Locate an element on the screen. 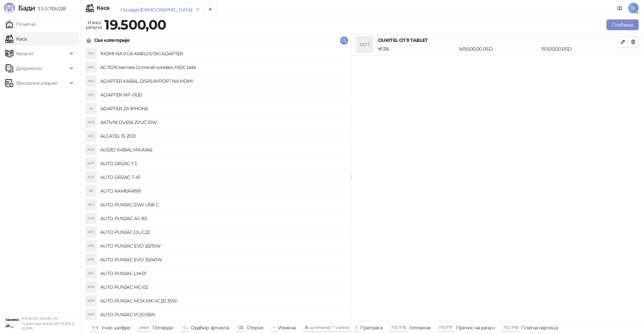 This screenshot has height=334, width=644. div: grid is located at coordinates (216, 184).